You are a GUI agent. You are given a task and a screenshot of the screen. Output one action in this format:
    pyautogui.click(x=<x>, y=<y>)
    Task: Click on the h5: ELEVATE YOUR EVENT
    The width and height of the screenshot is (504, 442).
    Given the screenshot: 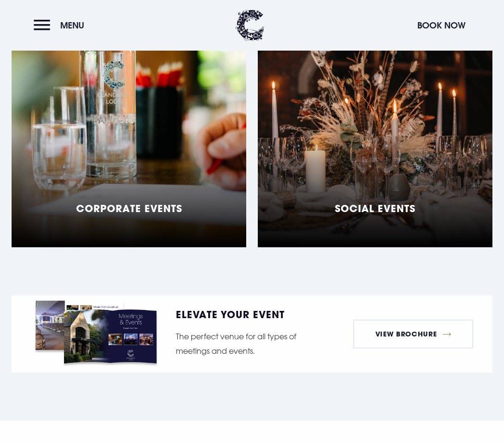 What is the action you would take?
    pyautogui.click(x=250, y=314)
    